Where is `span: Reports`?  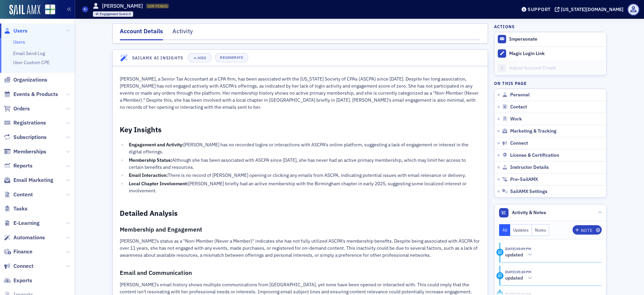 span: Reports is located at coordinates (23, 166).